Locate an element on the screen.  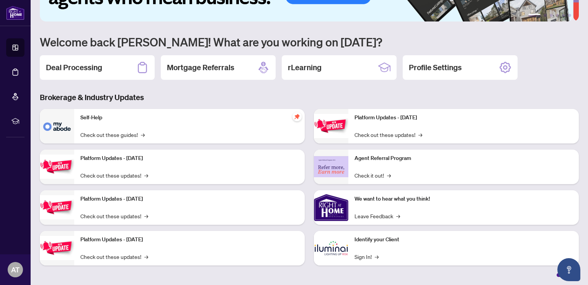
button: 1 is located at coordinates (535, 15).